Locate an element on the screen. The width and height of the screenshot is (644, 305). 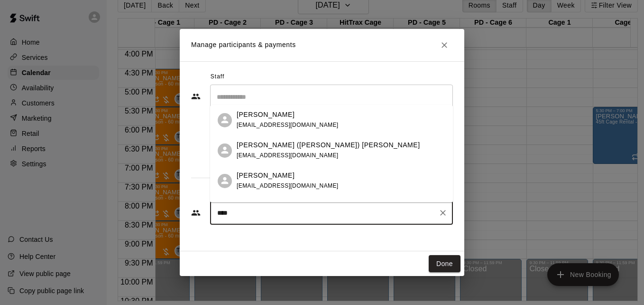
div: Ashton Boyd is located at coordinates (225, 180).